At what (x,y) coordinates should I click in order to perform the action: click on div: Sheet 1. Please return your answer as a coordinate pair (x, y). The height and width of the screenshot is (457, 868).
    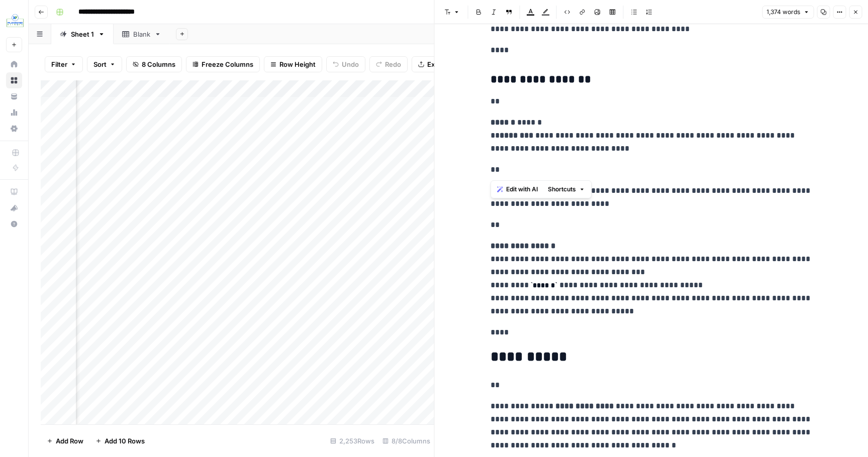
    Looking at the image, I should click on (82, 34).